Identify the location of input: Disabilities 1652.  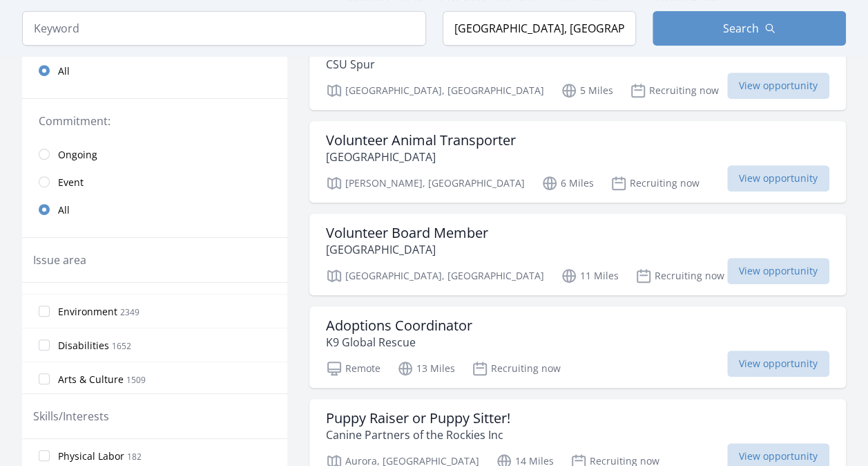
(44, 345).